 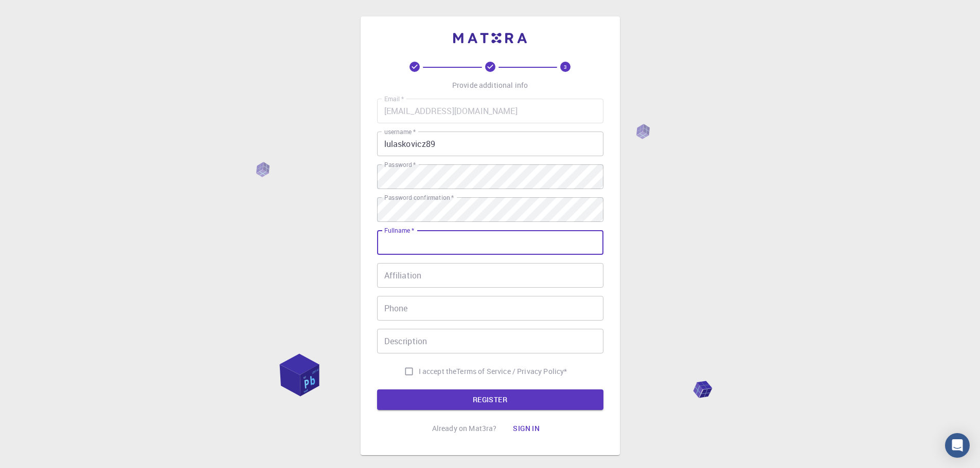 I want to click on p: Already on Mat3ra?, so click(x=465, y=429).